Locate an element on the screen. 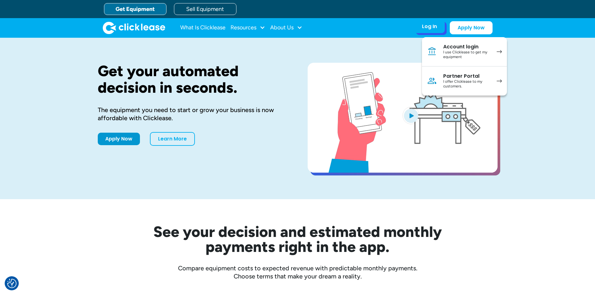 The height and width of the screenshot is (295, 595). h1: Get your automated decision in seconds. is located at coordinates (193, 79).